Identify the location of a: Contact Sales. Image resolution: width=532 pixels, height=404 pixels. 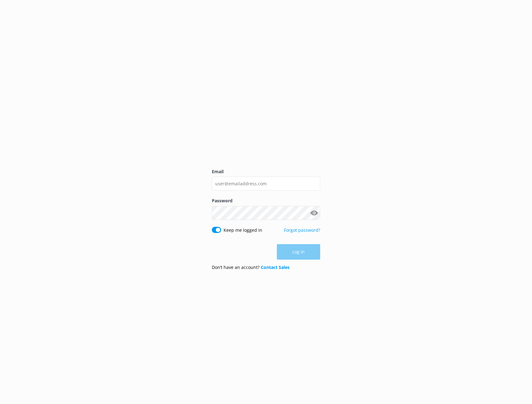
(275, 267).